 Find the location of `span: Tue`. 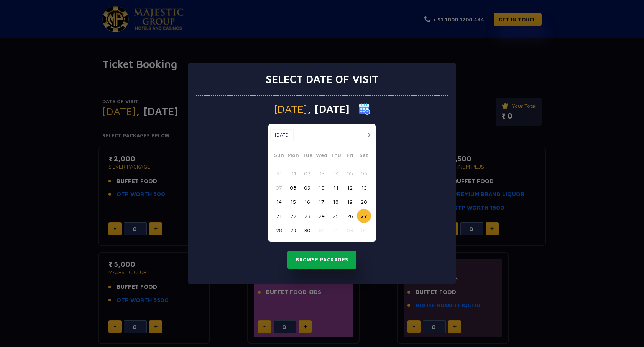

span: Tue is located at coordinates (307, 156).